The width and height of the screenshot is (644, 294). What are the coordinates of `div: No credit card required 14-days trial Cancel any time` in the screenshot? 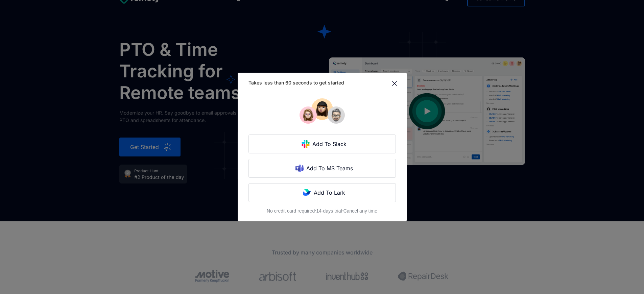 It's located at (322, 211).